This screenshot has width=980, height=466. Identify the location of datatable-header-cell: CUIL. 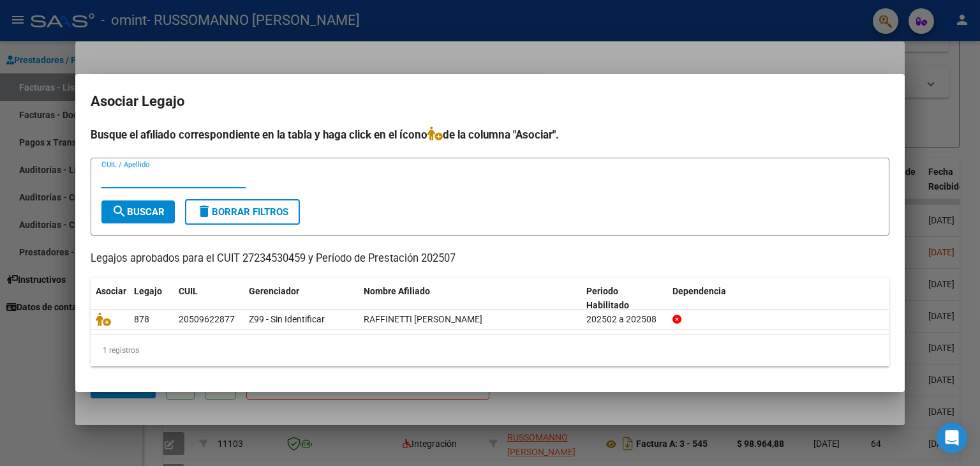
(209, 299).